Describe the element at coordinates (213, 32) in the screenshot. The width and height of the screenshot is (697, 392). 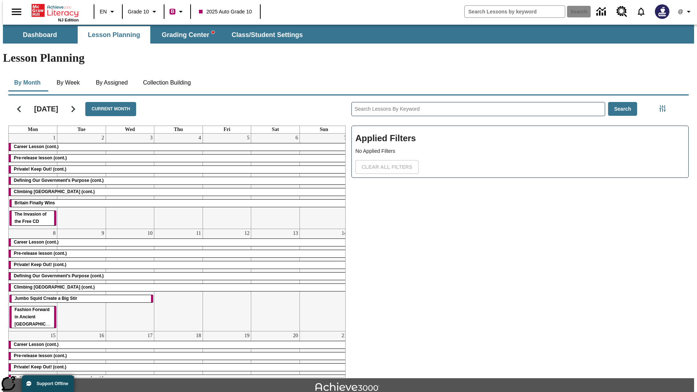
I see `svg: writing assistant alert` at that location.